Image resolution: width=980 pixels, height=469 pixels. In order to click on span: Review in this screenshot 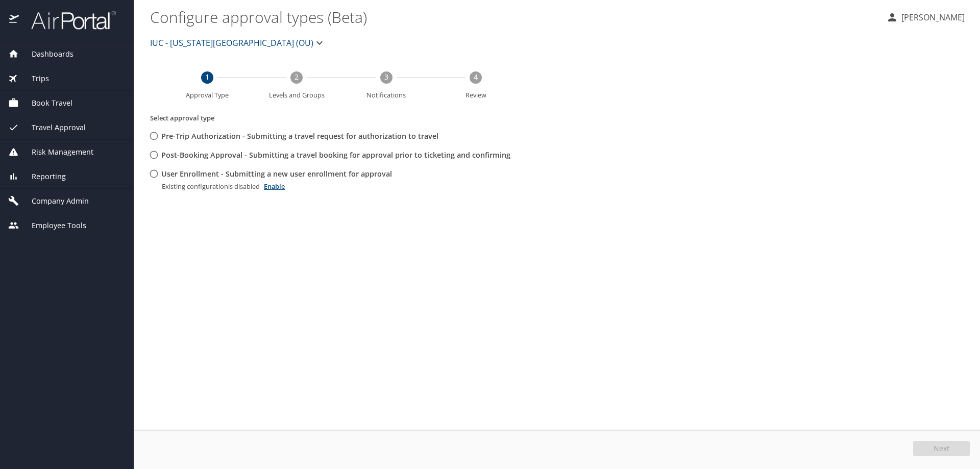, I will do `click(476, 95)`.